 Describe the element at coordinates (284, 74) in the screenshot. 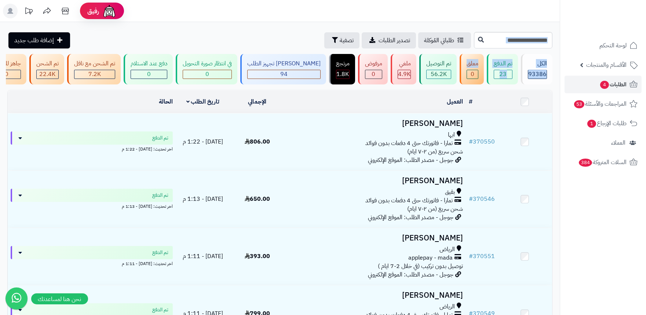

I see `span: 94` at that location.